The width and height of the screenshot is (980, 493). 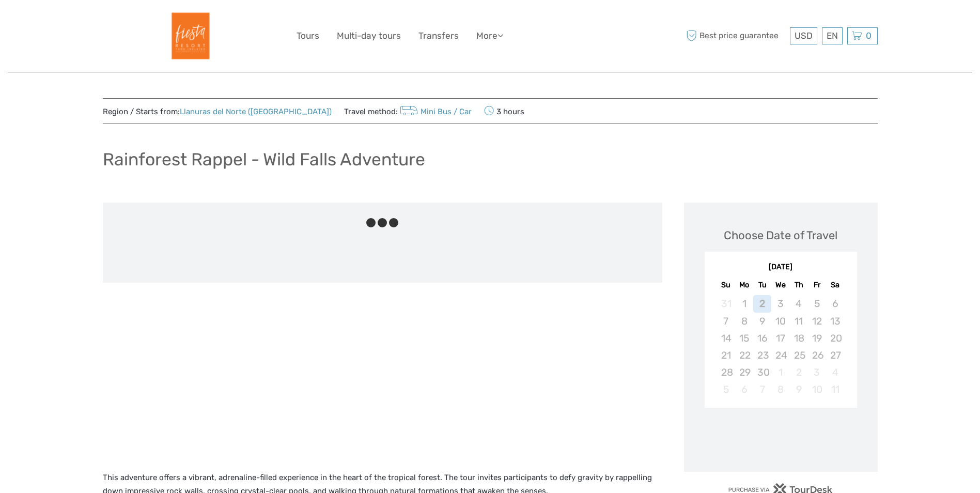 What do you see at coordinates (817, 372) in the screenshot?
I see `div: Not available Friday, October 3rd, 2025` at bounding box center [817, 372].